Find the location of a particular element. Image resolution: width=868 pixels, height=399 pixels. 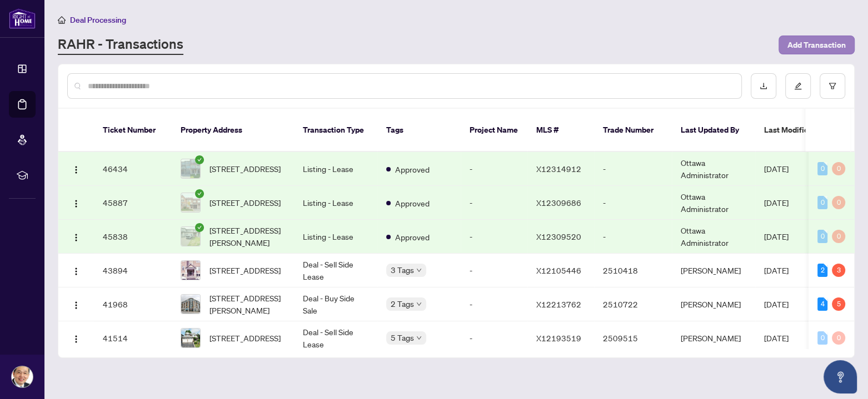

img: logo is located at coordinates (22, 18).